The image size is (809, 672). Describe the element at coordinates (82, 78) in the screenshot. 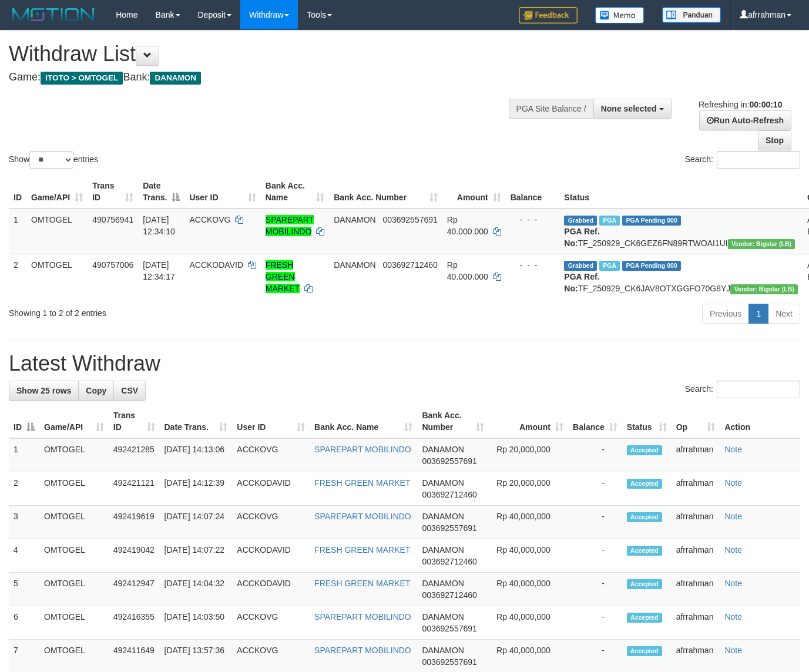

I see `span: ITOTO > OMTOGEL` at that location.